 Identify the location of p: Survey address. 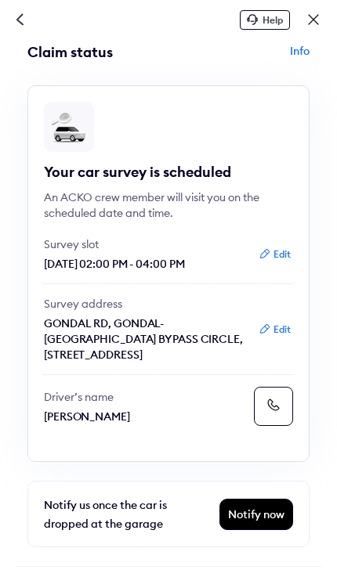
(146, 304).